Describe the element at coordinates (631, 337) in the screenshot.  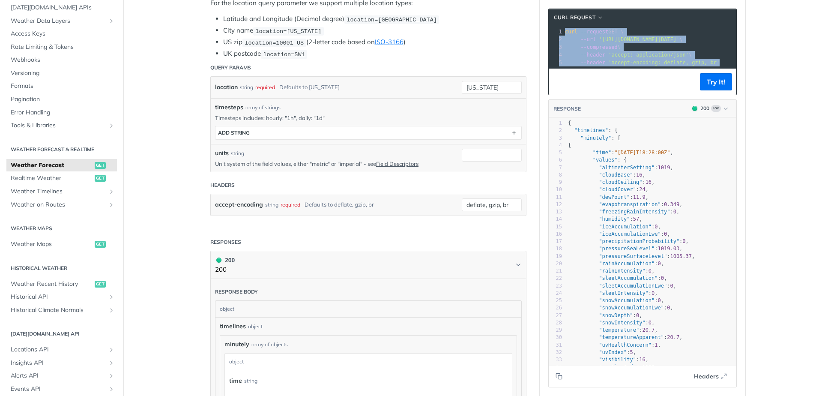
I see `span: "temperatureApparent"` at that location.